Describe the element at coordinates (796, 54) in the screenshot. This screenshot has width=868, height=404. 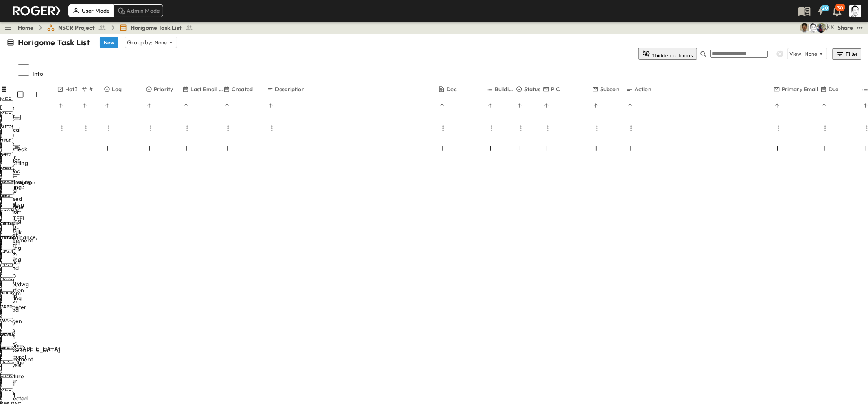
I see `p: View:` at that location.